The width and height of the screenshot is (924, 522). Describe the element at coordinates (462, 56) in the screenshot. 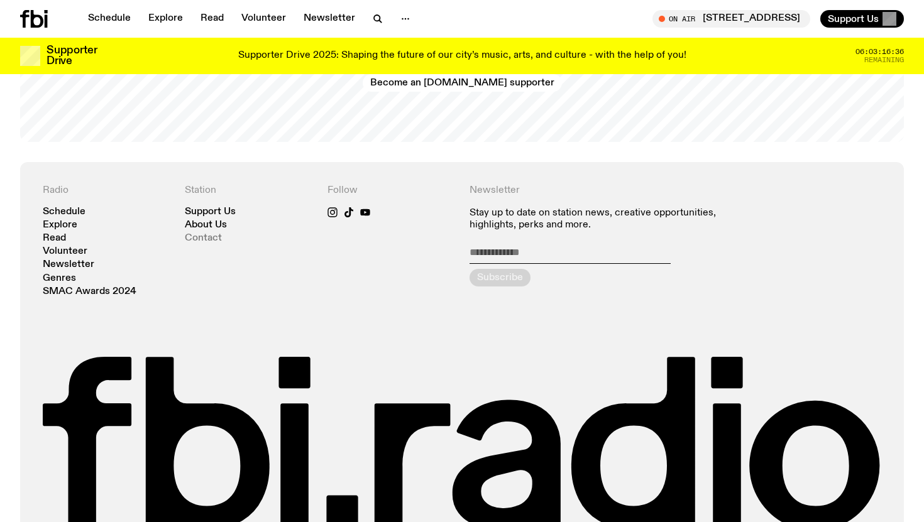

I see `p: Supporter Drive 2025: Shaping the future of our city’s music, arts, and culture - with the help o...` at that location.